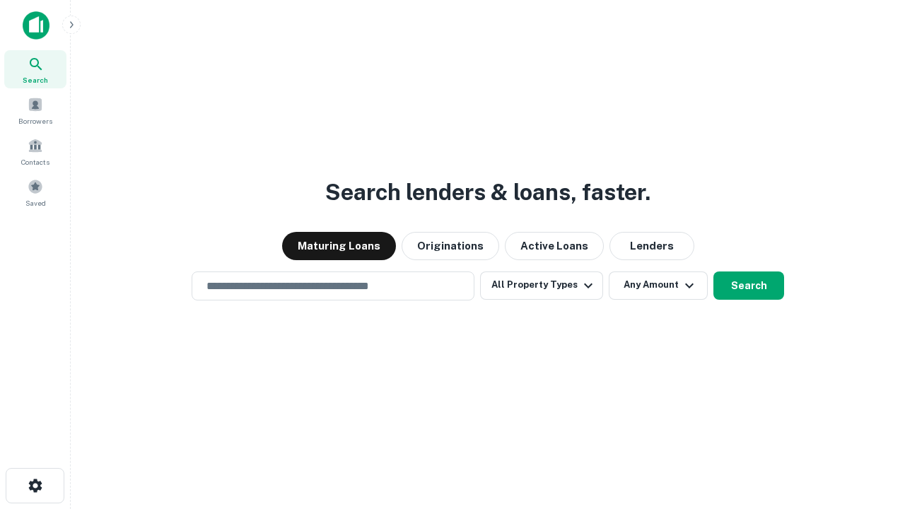 The height and width of the screenshot is (509, 905). What do you see at coordinates (658, 285) in the screenshot?
I see `button: Any Amount` at bounding box center [658, 285].